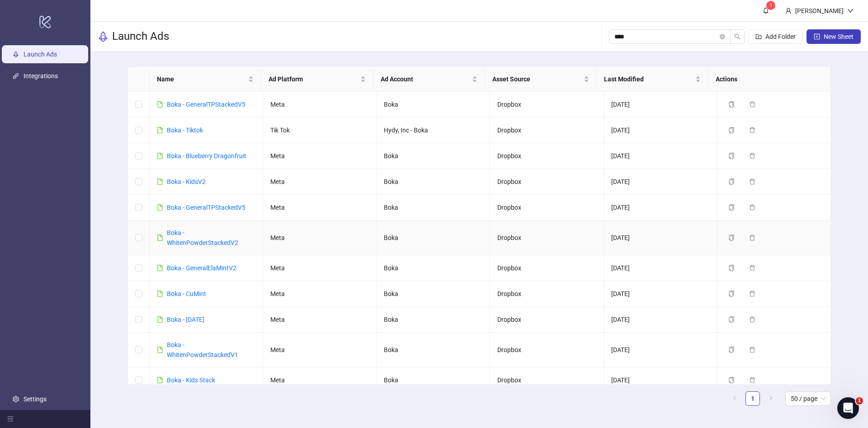 The image size is (868, 428). What do you see at coordinates (734, 398) in the screenshot?
I see `span: left` at bounding box center [734, 398].